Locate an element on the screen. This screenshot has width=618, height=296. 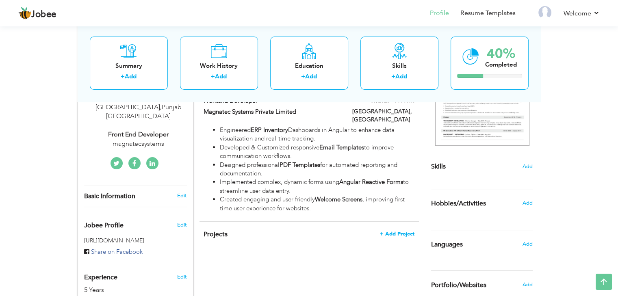
strong: Angular is located at coordinates (350, 182).